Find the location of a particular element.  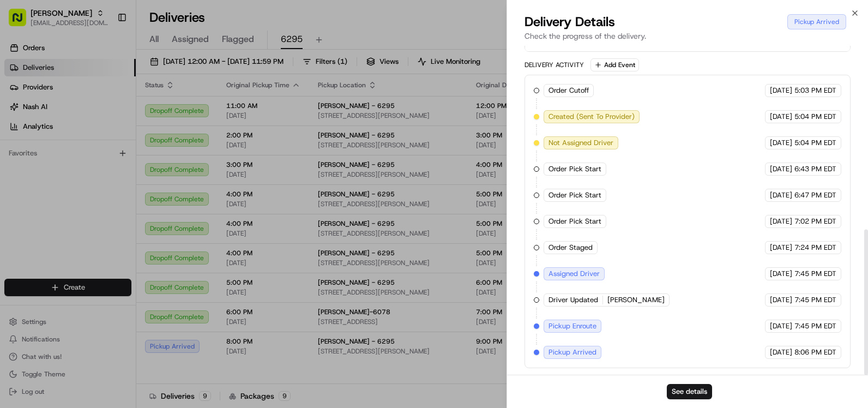

span: Assigned Driver is located at coordinates (574, 274).